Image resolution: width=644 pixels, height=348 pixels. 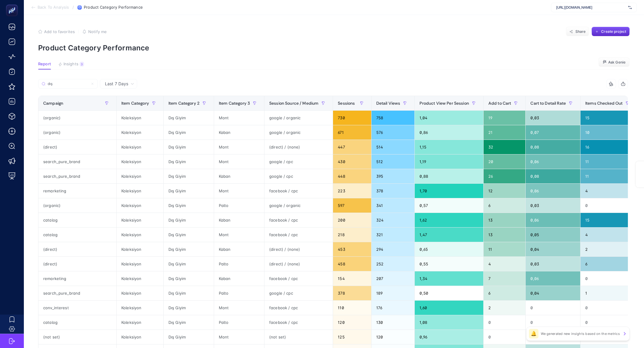 I want to click on div: 341, so click(x=393, y=205).